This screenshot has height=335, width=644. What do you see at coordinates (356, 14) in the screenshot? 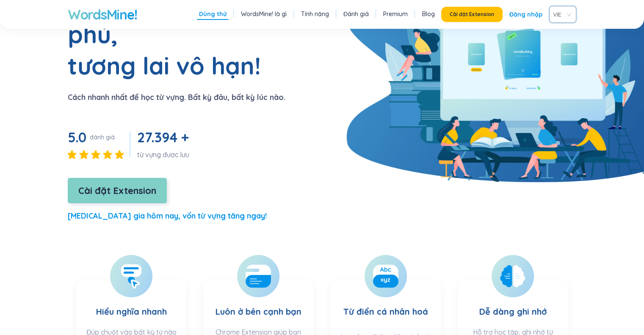
I see `a: Đánh giá` at bounding box center [356, 14].